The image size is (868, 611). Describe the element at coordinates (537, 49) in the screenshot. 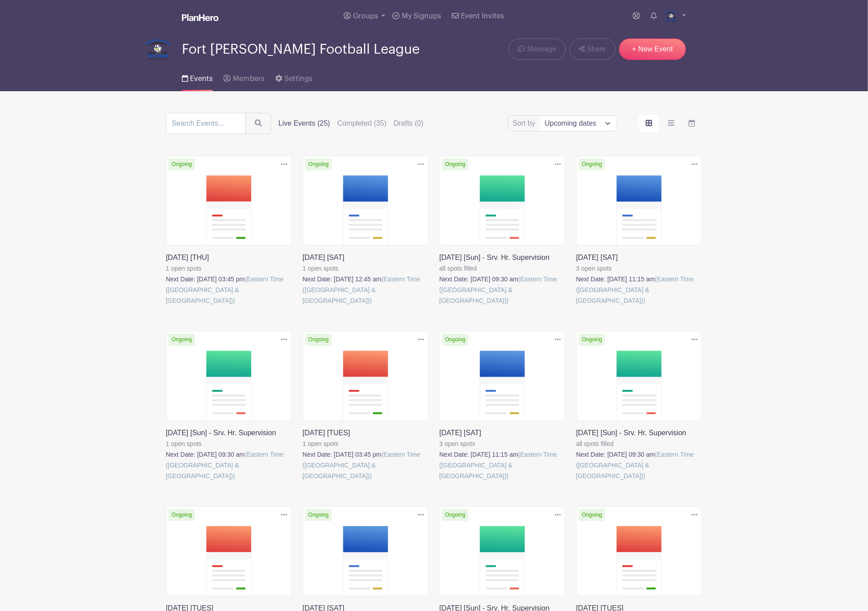

I see `a: Message` at that location.